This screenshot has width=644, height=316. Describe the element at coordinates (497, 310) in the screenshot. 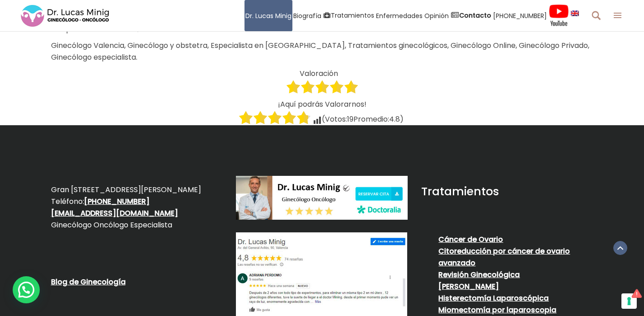

I see `a: Miomectomía por laparoscopia` at that location.